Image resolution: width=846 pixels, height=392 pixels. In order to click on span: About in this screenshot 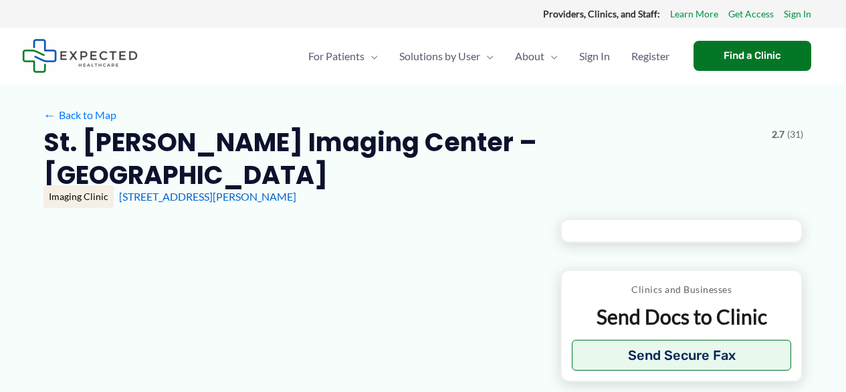, I will do `click(529, 56)`.